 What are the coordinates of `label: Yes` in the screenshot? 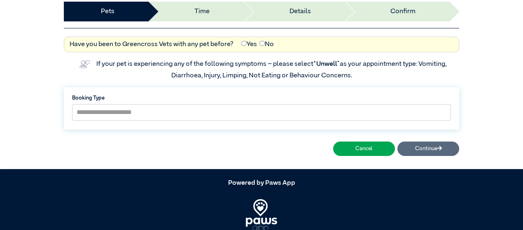 It's located at (249, 44).